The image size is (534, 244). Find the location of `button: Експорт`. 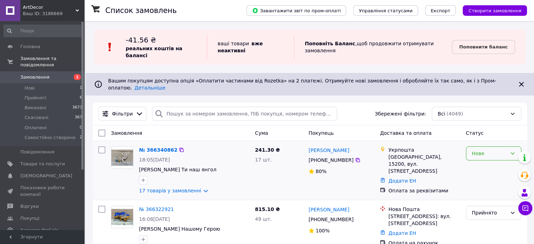

button: Експорт is located at coordinates (441, 11).